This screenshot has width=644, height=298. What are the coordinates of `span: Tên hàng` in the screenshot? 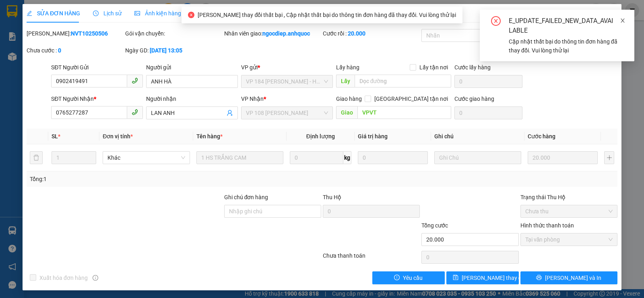 It's located at (210, 136).